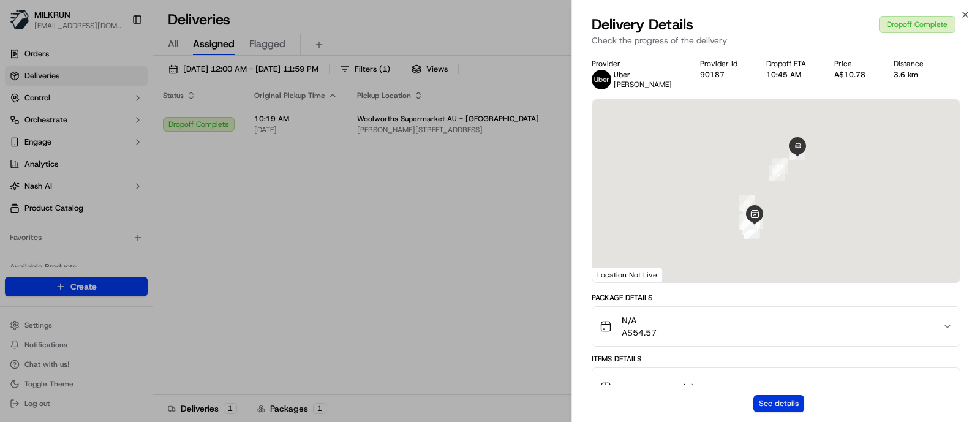  What do you see at coordinates (639, 320) in the screenshot?
I see `span: N/A` at bounding box center [639, 320].